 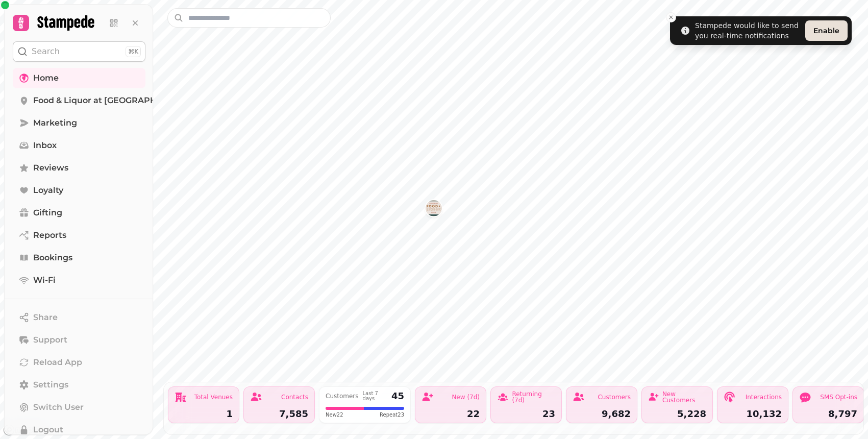 I want to click on button: Search⌘K, so click(x=79, y=52).